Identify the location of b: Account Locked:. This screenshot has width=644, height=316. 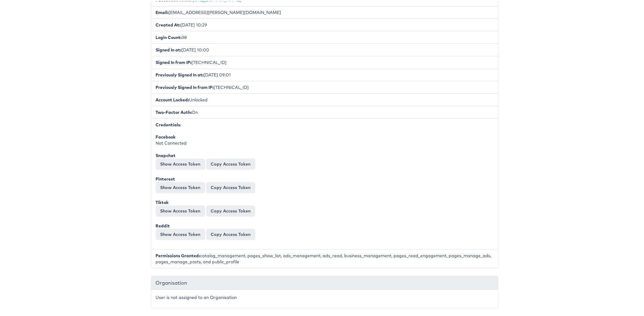
(173, 99).